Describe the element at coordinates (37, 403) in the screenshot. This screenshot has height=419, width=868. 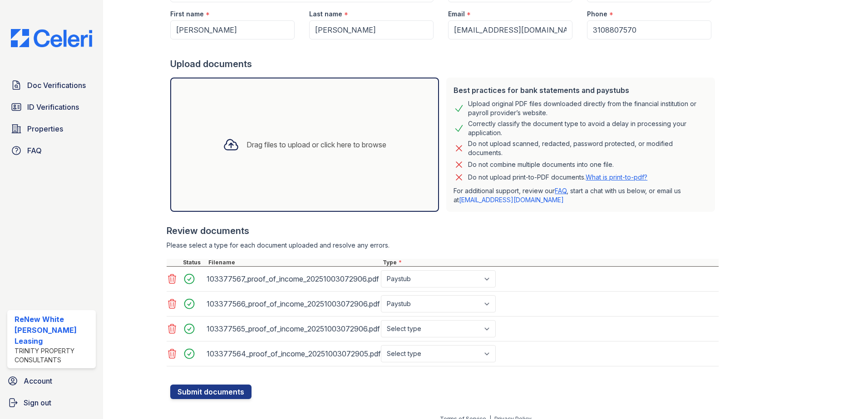
I see `span: Sign out` at that location.